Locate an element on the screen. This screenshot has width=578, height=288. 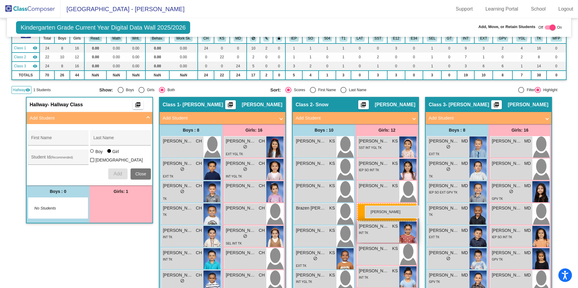
button: IEP is located at coordinates (294, 38).